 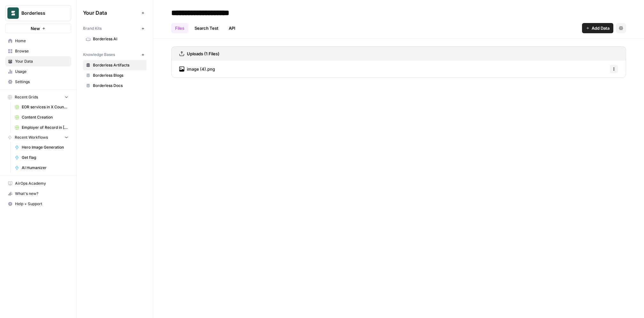 I want to click on span: Add Data, so click(x=600, y=28).